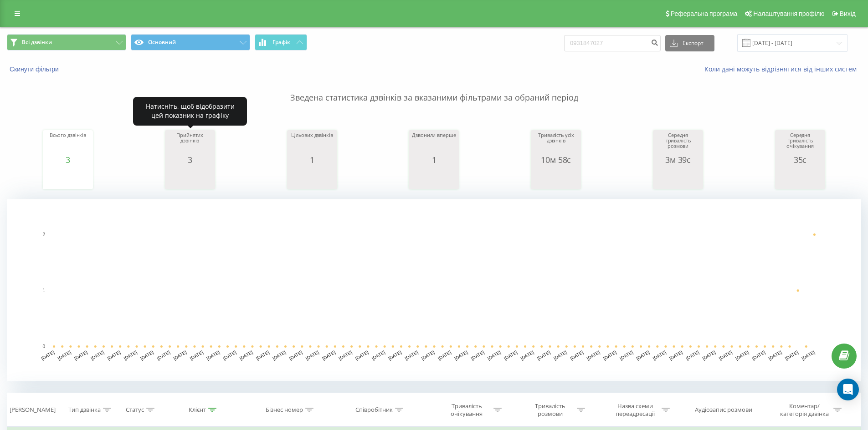  What do you see at coordinates (44, 235) in the screenshot?
I see `text: 2` at bounding box center [44, 235].